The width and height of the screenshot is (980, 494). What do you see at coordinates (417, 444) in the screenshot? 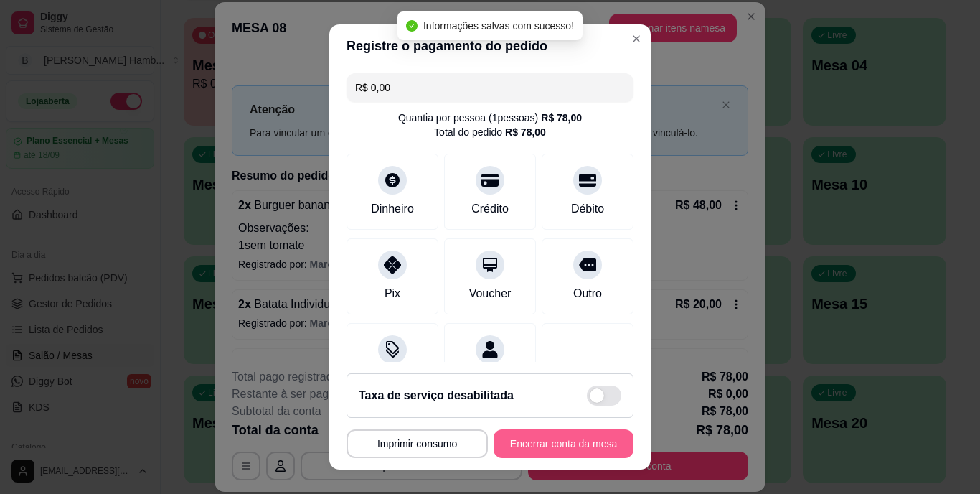
I see `button: Imprimir consumo` at bounding box center [417, 444].